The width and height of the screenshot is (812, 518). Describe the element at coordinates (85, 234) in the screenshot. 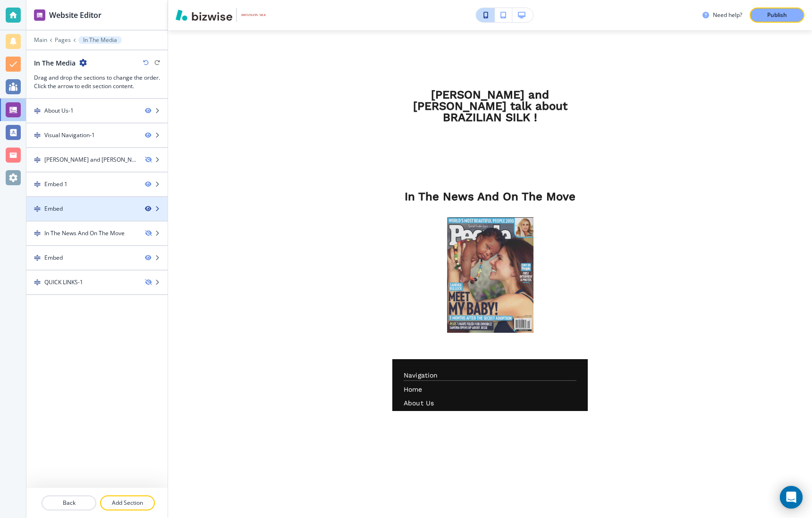

I see `div: In The News And On The Move` at that location.